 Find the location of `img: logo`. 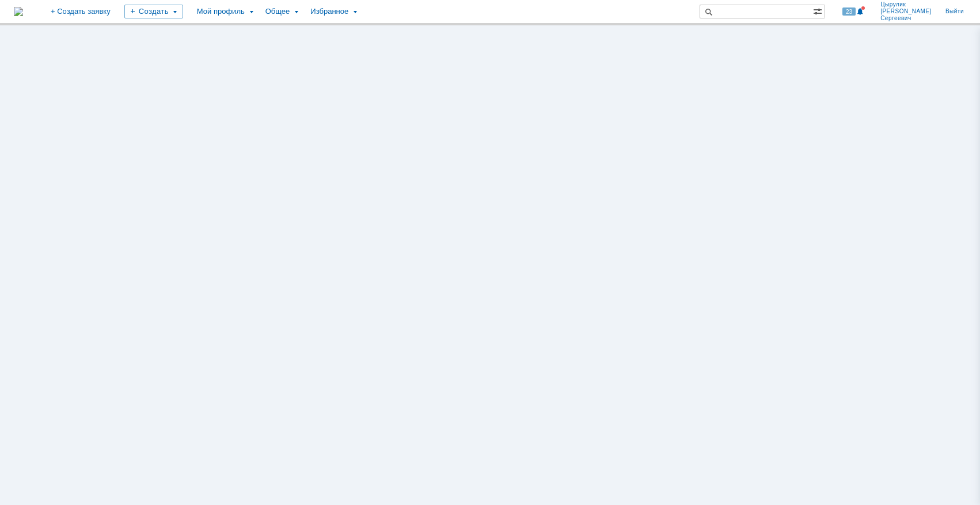

img: logo is located at coordinates (19, 11).